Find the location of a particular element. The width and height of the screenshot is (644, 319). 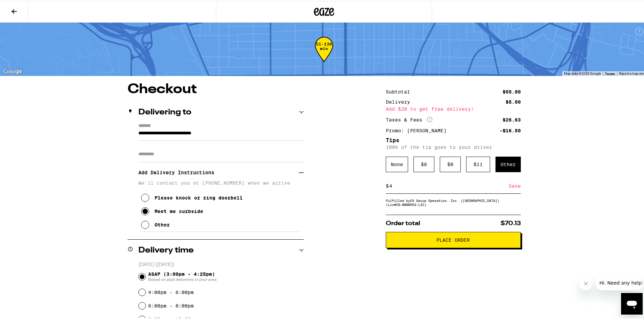

p: 100% of the tip goes to your driver is located at coordinates (453, 146).